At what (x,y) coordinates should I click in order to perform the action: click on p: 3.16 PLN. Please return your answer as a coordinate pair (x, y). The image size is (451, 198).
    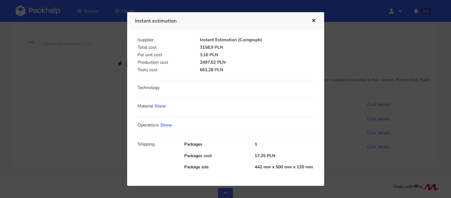
    Looking at the image, I should click on (257, 55).